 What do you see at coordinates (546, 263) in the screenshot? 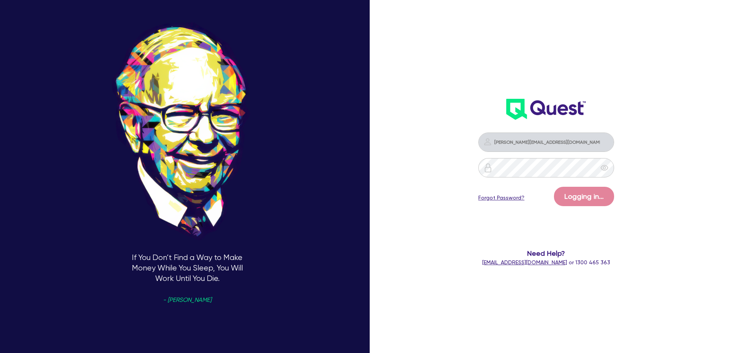
I see `span: or 1300 465 363` at bounding box center [546, 263].